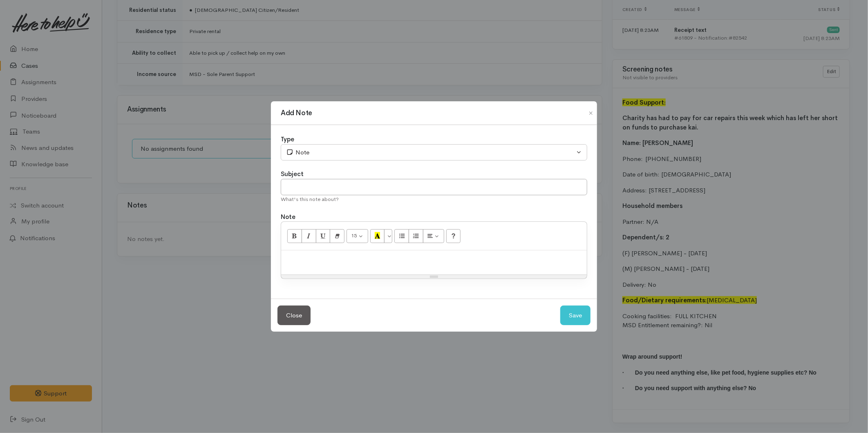  What do you see at coordinates (337, 236) in the screenshot?
I see `button: Remove Font Style (CTRL+\)` at bounding box center [337, 236].